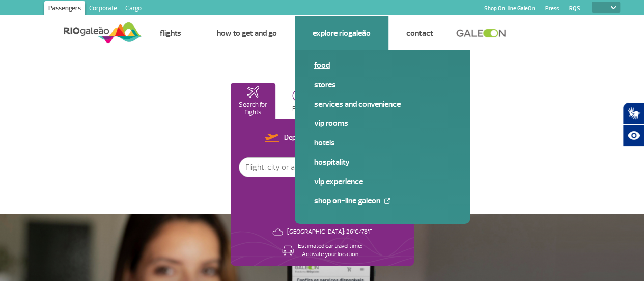 The image size is (644, 281). What do you see at coordinates (253, 109) in the screenshot?
I see `p: Search for flights` at bounding box center [253, 109].